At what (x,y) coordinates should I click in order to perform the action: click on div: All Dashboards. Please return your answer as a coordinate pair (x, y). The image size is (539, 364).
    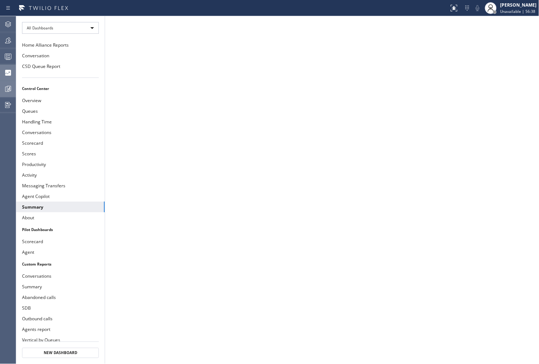
    Looking at the image, I should click on (60, 28).